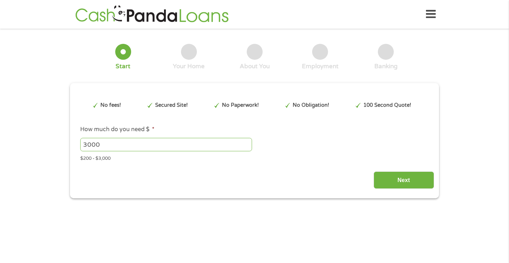 The height and width of the screenshot is (263, 509). What do you see at coordinates (111, 105) in the screenshot?
I see `p: No fees!` at bounding box center [111, 105].